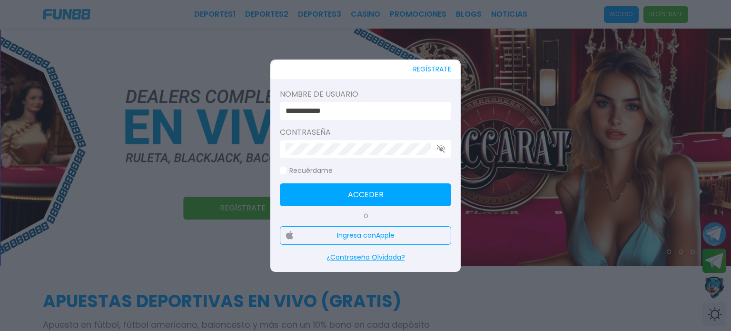 Image resolution: width=731 pixels, height=331 pixels. What do you see at coordinates (365, 132) in the screenshot?
I see `label: Contraseña` at bounding box center [365, 132].